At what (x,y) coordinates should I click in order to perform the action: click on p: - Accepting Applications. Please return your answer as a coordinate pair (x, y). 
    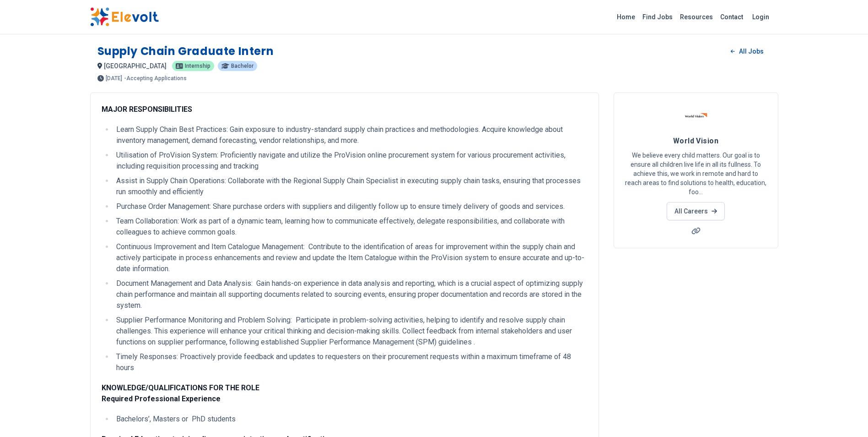
    Looking at the image, I should click on (155, 78).